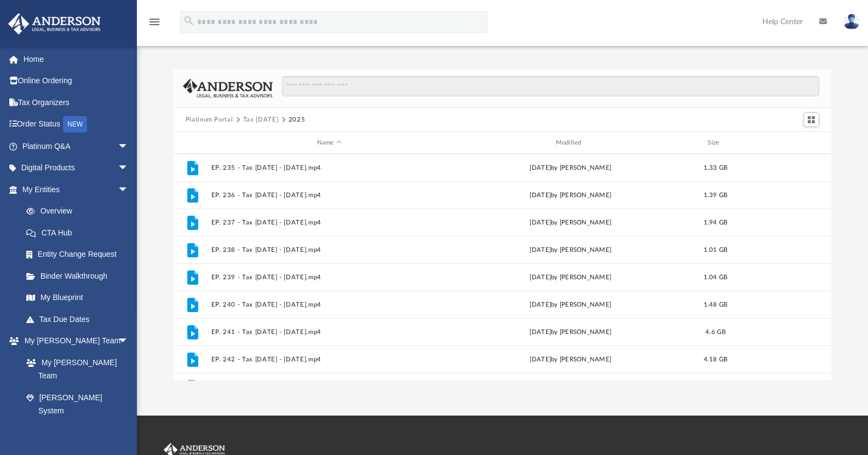  Describe the element at coordinates (80, 233) in the screenshot. I see `a: CTA Hub` at that location.